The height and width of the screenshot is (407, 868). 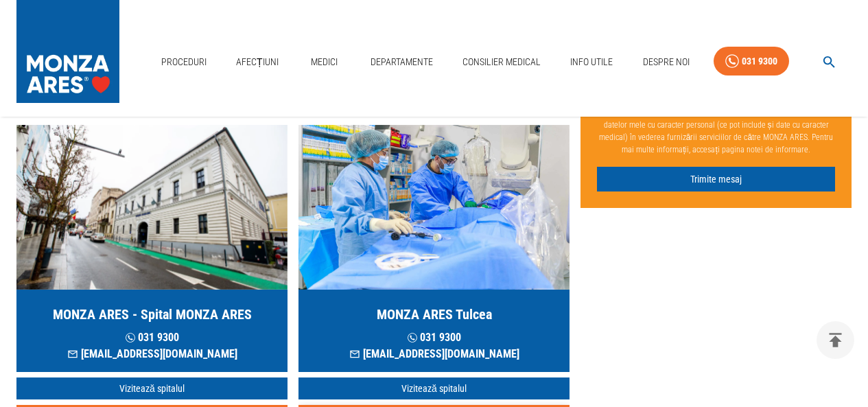 I want to click on p: Prin apăsarea butonului , sunt de acord cu prelucrarea datelor mele cu caracter personal (ce pot ..., so click(x=716, y=131).